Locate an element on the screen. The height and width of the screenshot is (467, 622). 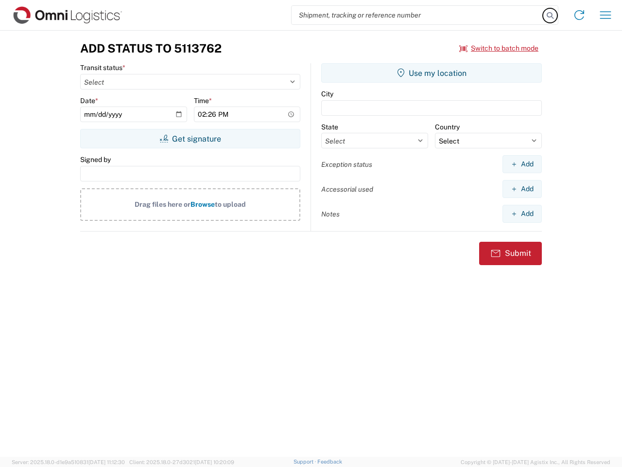
button: Use my location is located at coordinates (432, 73).